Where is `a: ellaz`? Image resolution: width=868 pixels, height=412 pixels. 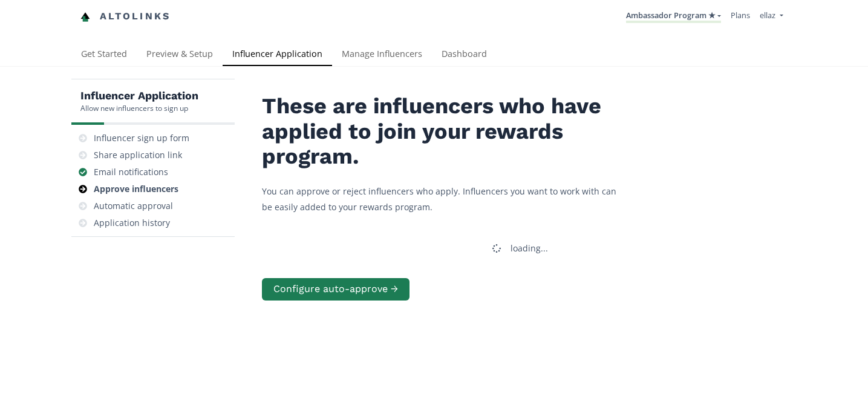 a: ellaz is located at coordinates (771, 16).